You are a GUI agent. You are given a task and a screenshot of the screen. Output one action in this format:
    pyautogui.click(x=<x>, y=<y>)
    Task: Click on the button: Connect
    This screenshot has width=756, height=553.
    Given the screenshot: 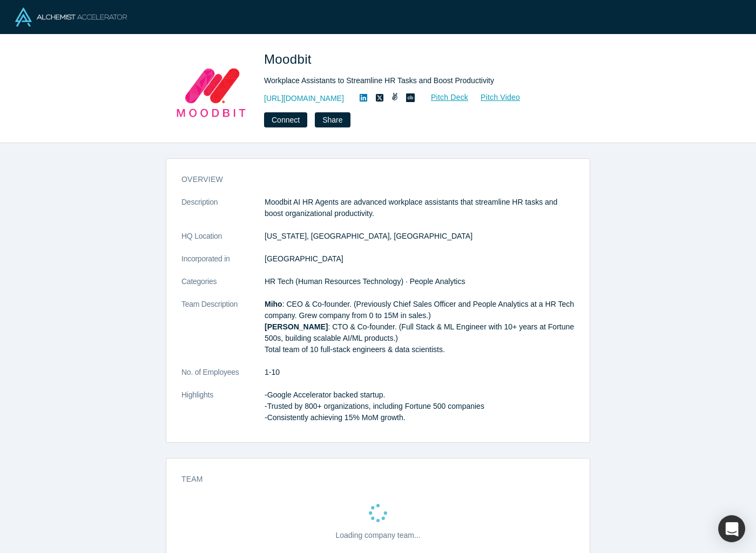 What is the action you would take?
    pyautogui.click(x=286, y=120)
    